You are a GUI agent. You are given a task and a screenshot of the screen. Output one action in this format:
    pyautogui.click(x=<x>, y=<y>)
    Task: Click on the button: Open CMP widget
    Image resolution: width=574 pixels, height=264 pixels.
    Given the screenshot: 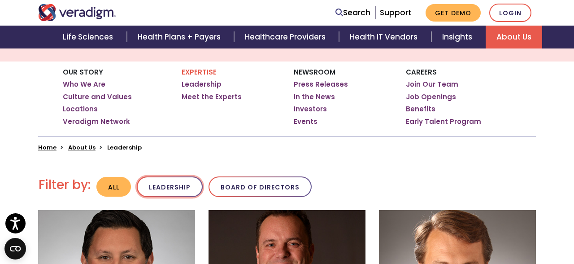 What is the action you would take?
    pyautogui.click(x=15, y=248)
    